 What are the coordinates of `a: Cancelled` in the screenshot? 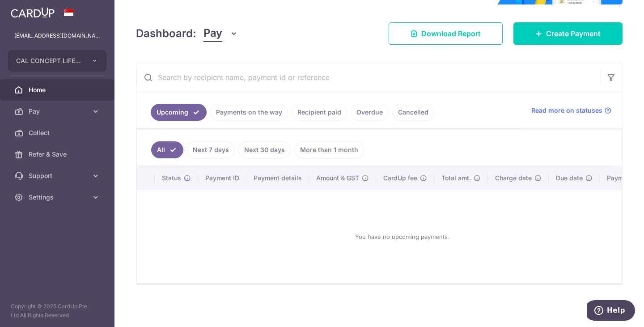 It's located at (413, 113).